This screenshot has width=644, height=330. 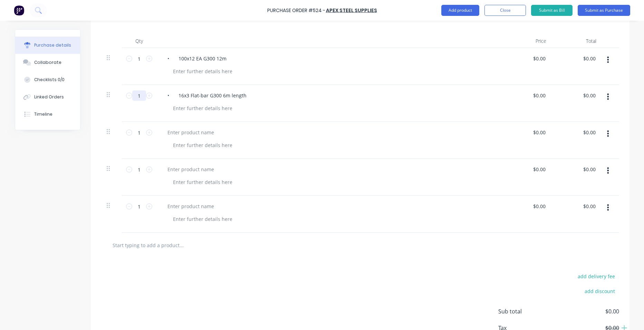 What do you see at coordinates (48, 114) in the screenshot?
I see `button: Timeline` at bounding box center [48, 114].